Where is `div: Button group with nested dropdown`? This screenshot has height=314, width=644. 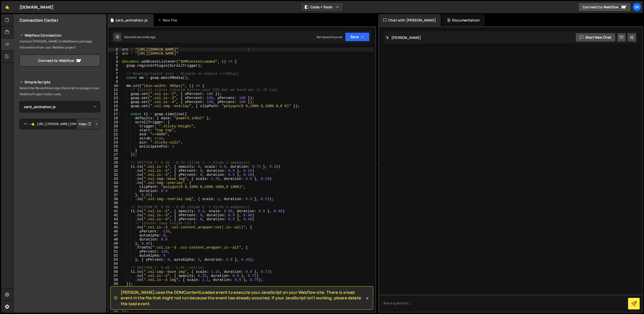 div: Button group with nested dropdown is located at coordinates (88, 124).